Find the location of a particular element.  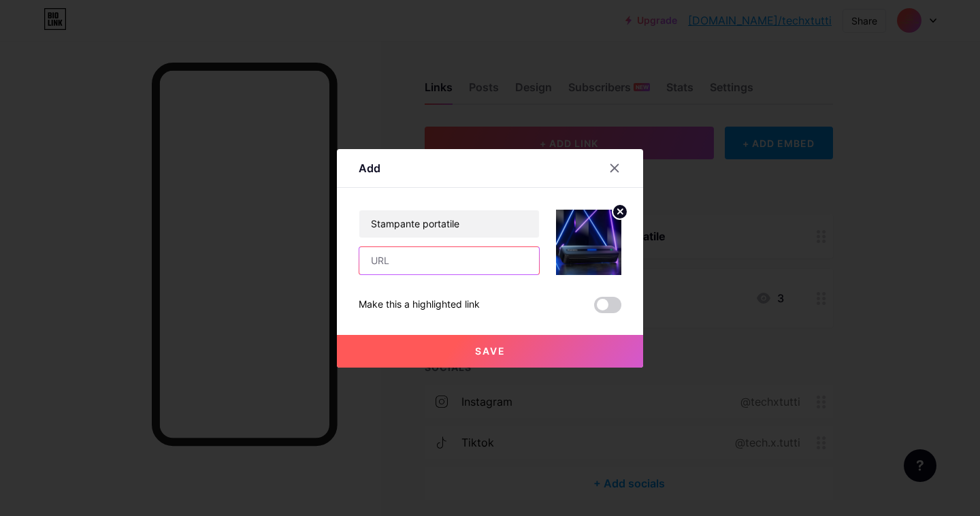

span: Save is located at coordinates (490, 351).